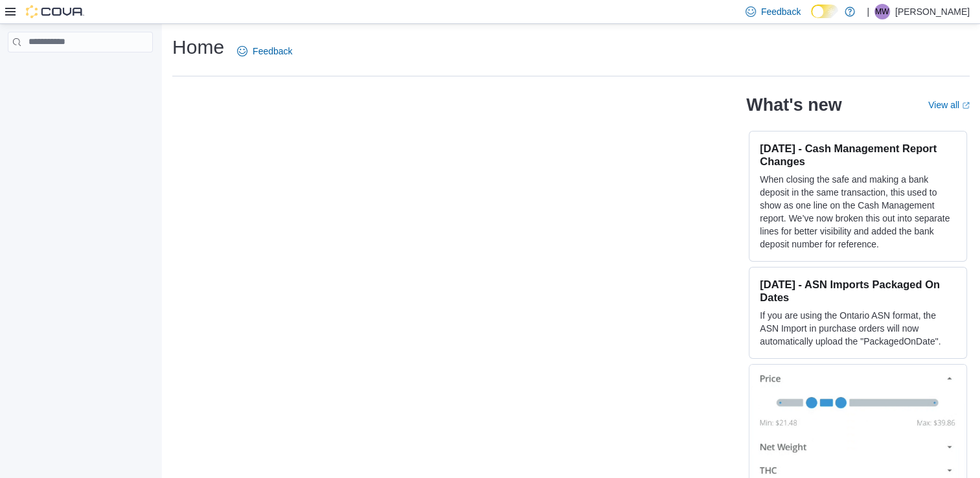 The image size is (980, 478). Describe the element at coordinates (198, 47) in the screenshot. I see `h1: Home` at that location.